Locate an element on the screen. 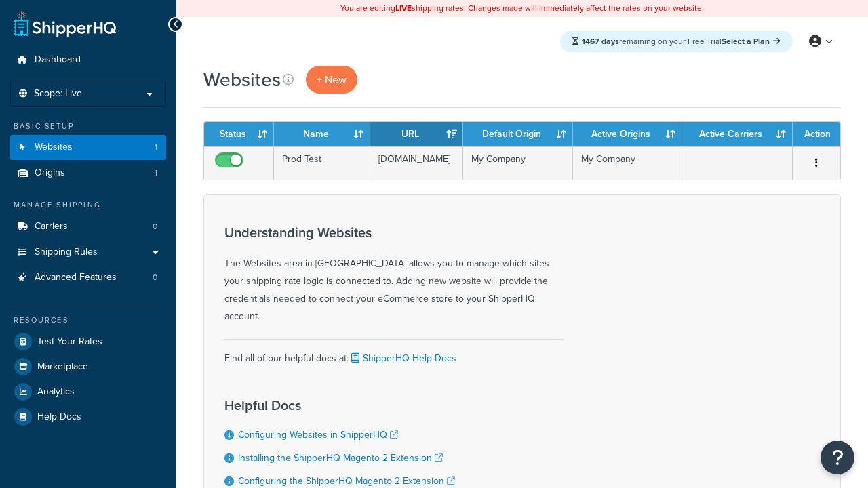 The height and width of the screenshot is (488, 868). span: Advanced Features is located at coordinates (75, 277).